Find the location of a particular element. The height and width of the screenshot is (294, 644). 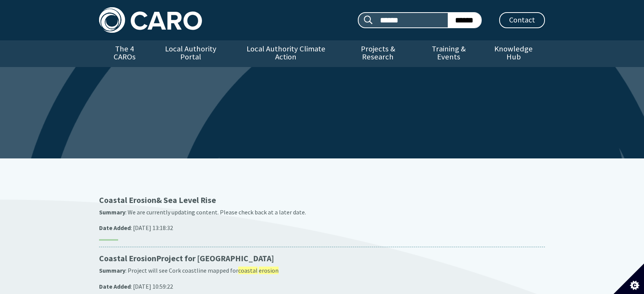

a: Knowledge Hub is located at coordinates (513, 54).